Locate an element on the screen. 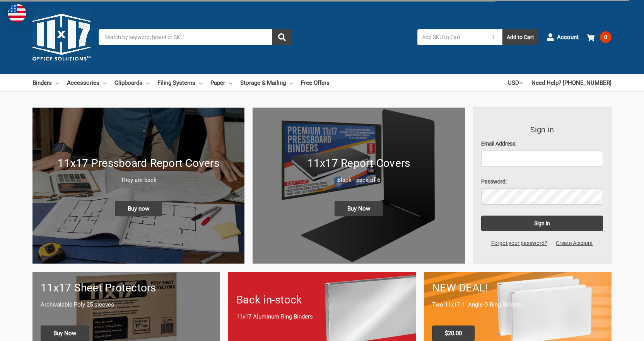 The width and height of the screenshot is (644, 341). h1: 11x17 Report Covers is located at coordinates (358, 163).